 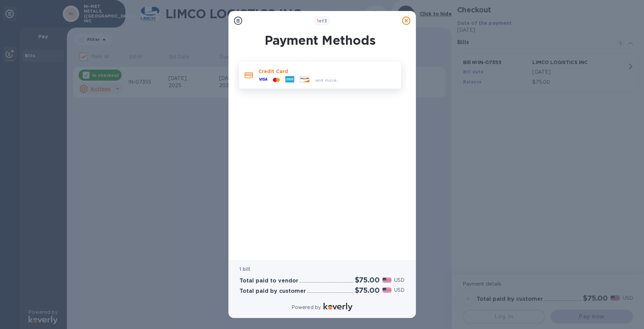 I want to click on p: Credit Card, so click(x=327, y=71).